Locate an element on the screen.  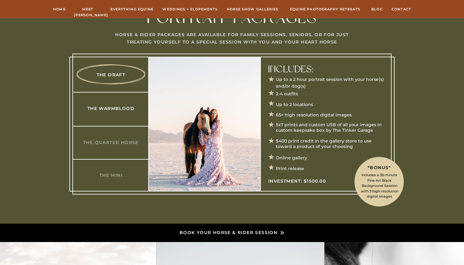
p: 5x7 prints and custom USB of all your images in custom keepsake box by The Tinker Garage is located at coordinates (330, 128).